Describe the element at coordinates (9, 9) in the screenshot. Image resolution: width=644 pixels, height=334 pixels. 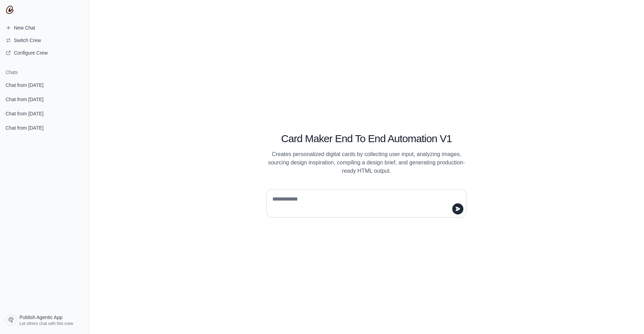
I see `img: CrewAI Logo` at that location.